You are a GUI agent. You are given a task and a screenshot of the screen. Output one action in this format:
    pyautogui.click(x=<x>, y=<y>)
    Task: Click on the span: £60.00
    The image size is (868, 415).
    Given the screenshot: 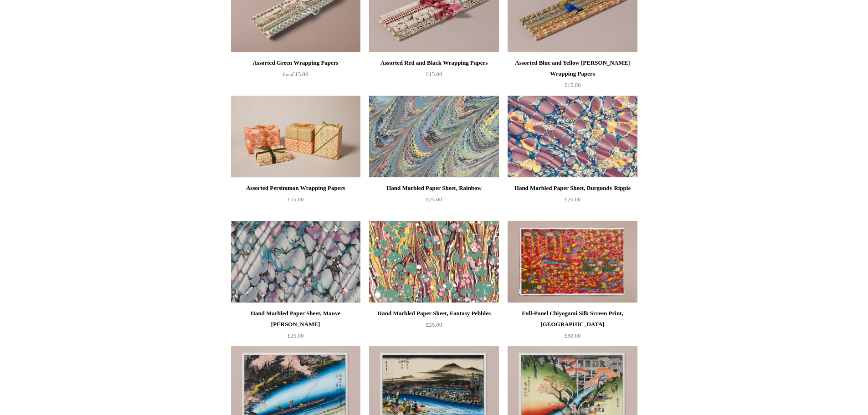 What is the action you would take?
    pyautogui.click(x=573, y=335)
    